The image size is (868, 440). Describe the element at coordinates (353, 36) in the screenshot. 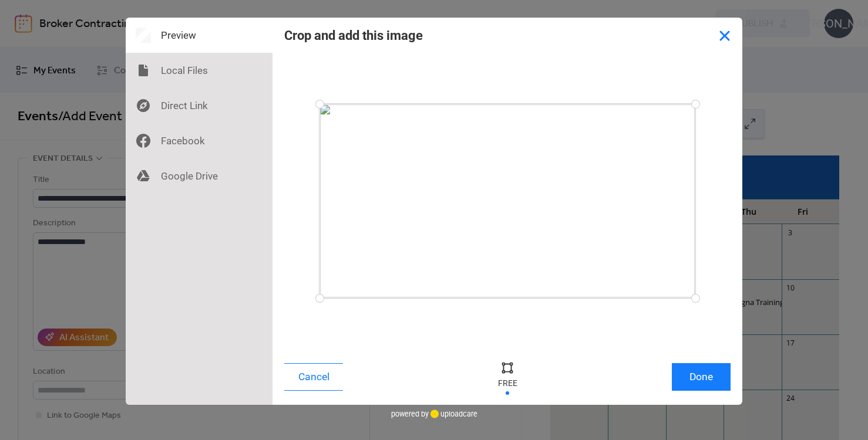

I see `div: Crop and add this image` at that location.